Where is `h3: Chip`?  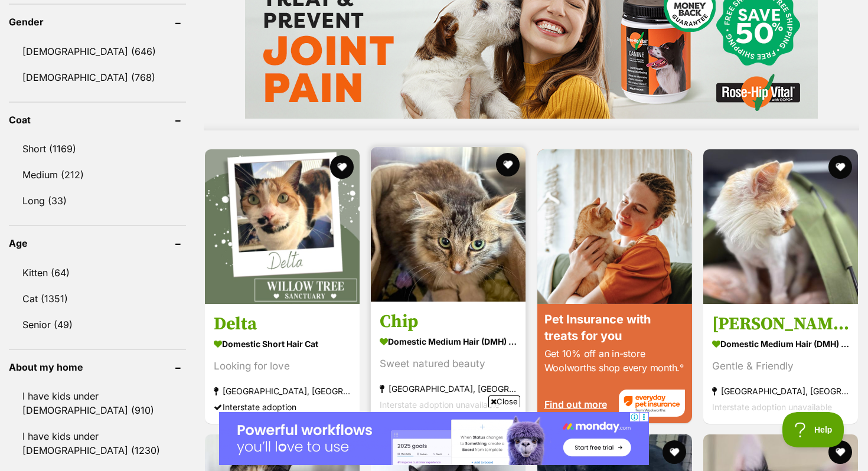 h3: Chip is located at coordinates (448, 321).